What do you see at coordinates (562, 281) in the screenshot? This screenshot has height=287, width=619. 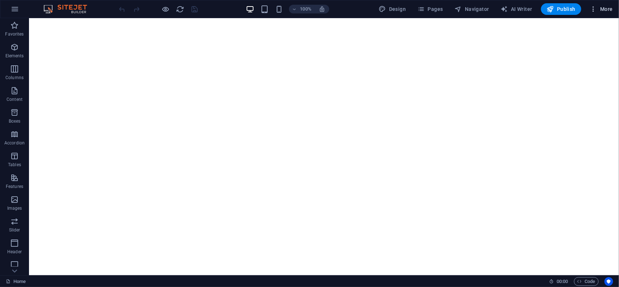 I see `span: 00 00` at bounding box center [562, 281].